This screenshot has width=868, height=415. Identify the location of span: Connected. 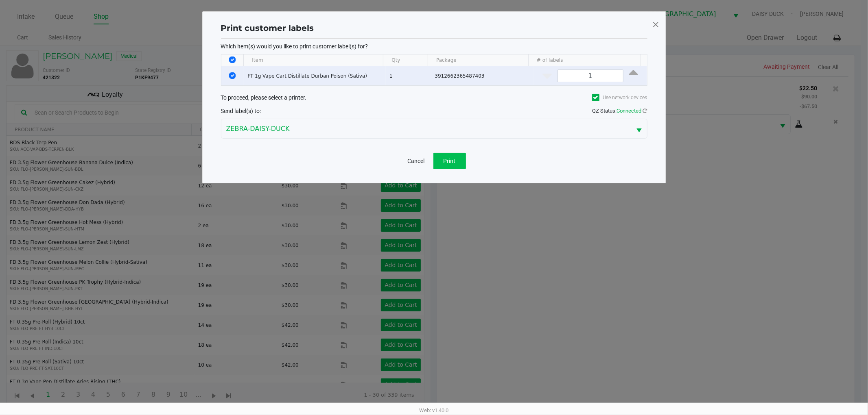
(629, 110).